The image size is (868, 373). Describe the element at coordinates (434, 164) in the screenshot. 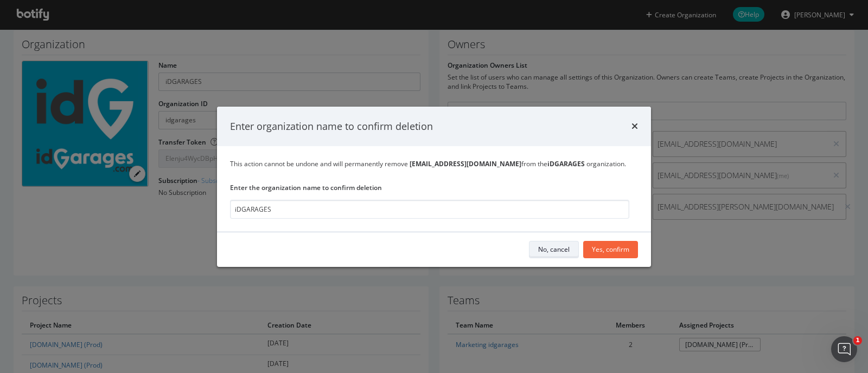

I see `div: This action cannot be undone and will permanently remove from the organization.` at that location.